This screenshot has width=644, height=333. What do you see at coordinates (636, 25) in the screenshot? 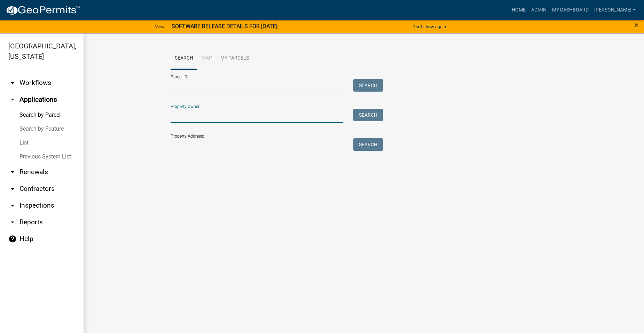
I see `button: Close` at bounding box center [636, 25].